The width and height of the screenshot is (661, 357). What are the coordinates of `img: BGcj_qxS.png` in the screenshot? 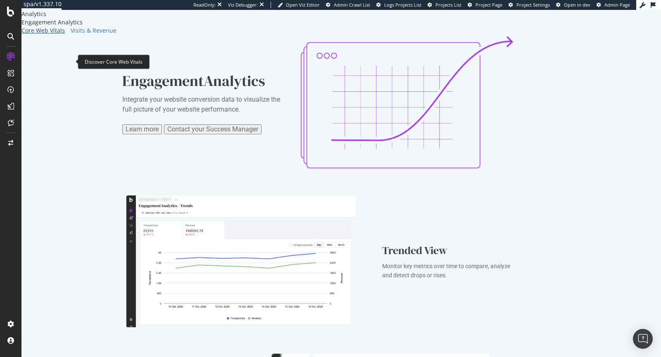 It's located at (408, 102).